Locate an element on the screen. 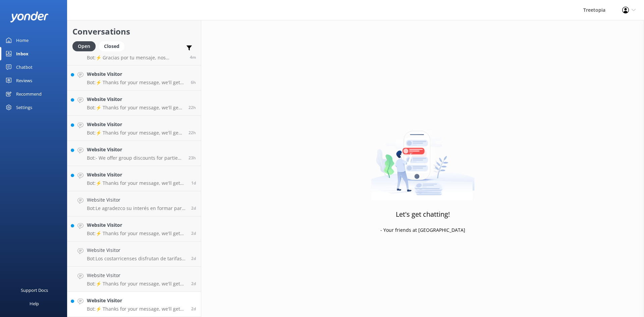  a: Website VisitorBot:Le agradezco su interés en formar parte de nuestro increíble equipo. Envíanos ... is located at coordinates (134, 204).